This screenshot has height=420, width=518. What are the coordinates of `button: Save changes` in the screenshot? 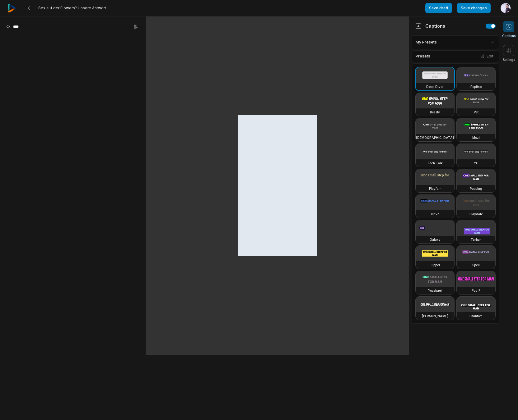 It's located at (473, 8).